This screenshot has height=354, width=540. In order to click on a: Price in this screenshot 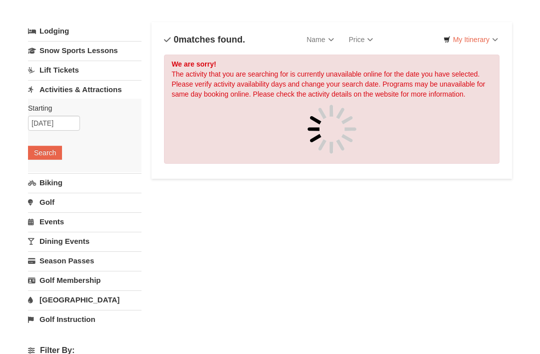, I will do `click(361, 40)`.